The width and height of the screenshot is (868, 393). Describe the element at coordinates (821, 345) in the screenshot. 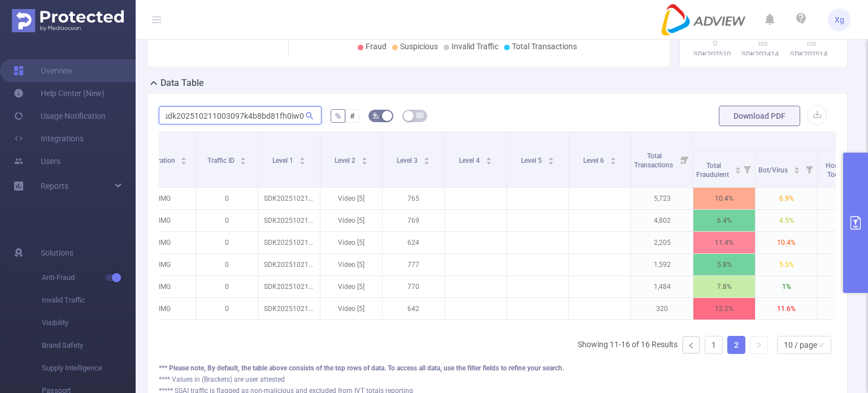

I see `i: icon: down` at that location.